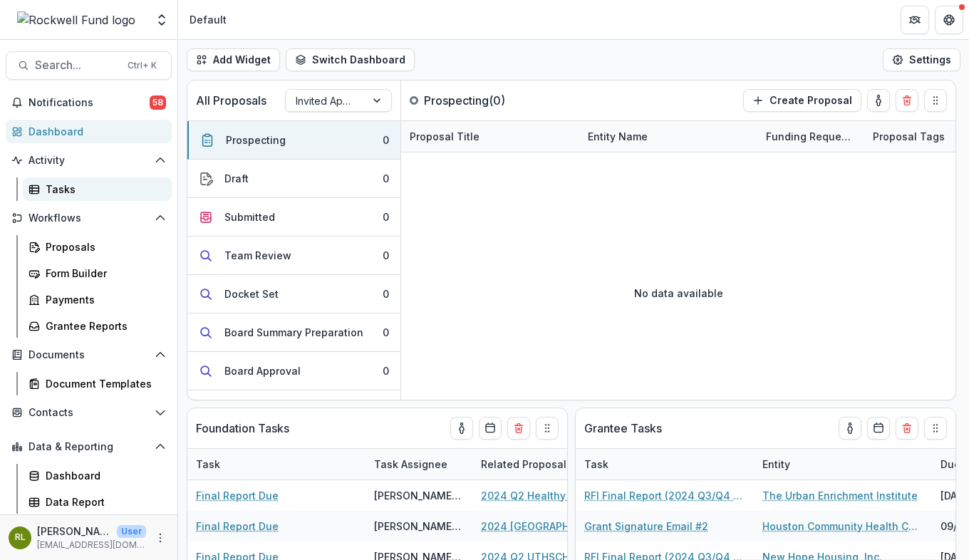 The width and height of the screenshot is (969, 560). Describe the element at coordinates (88, 413) in the screenshot. I see `button: Open Contacts` at that location.